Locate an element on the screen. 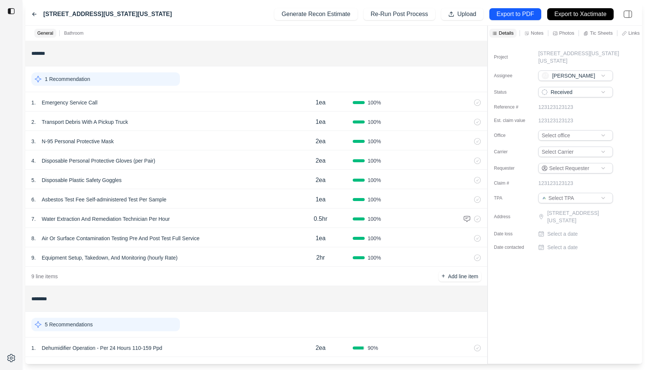  label: Status is located at coordinates (513, 92).